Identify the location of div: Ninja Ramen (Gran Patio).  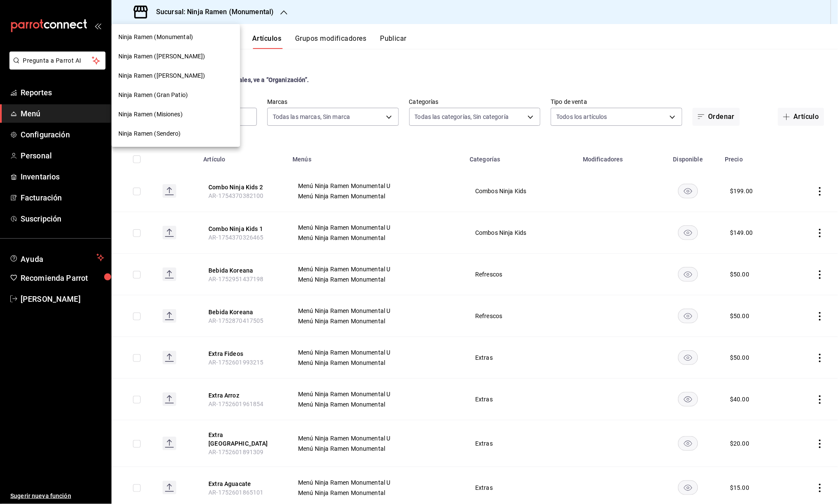
(176, 95).